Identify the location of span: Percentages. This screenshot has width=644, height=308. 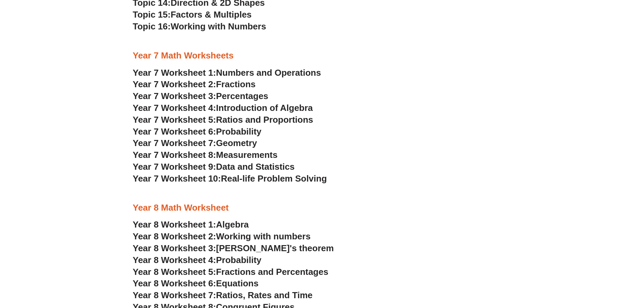
(242, 96).